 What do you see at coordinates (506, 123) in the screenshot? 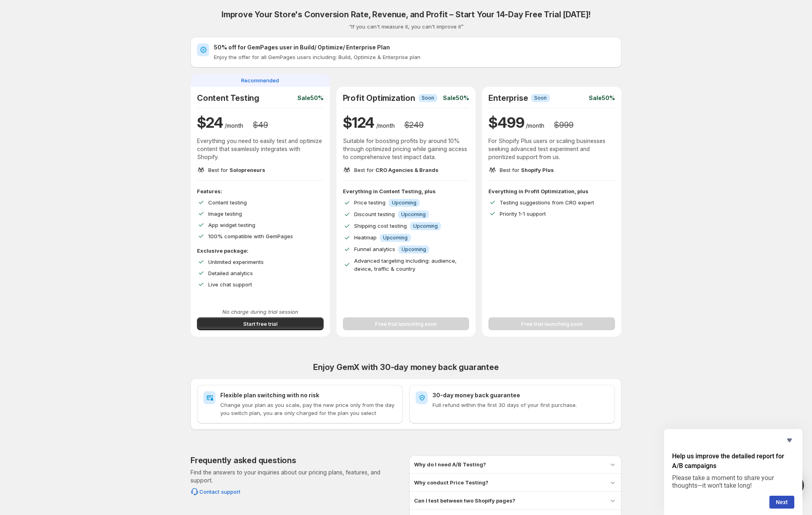
I see `h1: $ 499` at bounding box center [506, 123].